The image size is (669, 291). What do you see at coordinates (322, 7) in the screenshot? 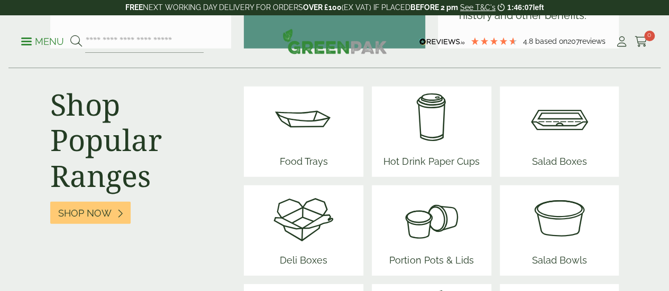
I see `strong: OVER £100` at bounding box center [322, 7].